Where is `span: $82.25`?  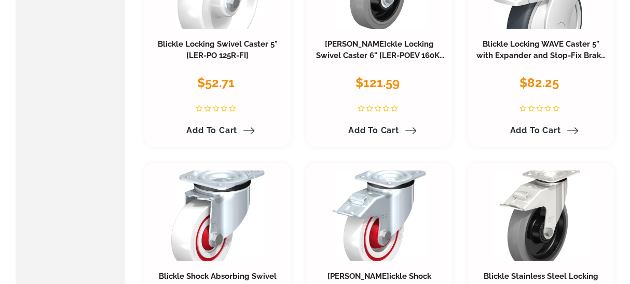 span: $82.25 is located at coordinates (539, 83).